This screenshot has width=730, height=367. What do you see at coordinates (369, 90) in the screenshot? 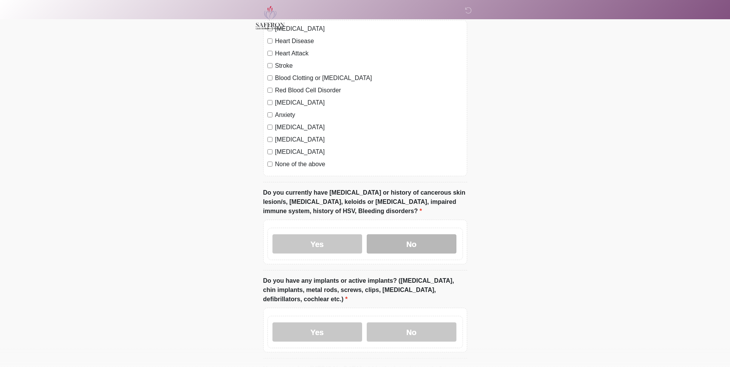
I see `label: Red Blood Cell Disorder` at bounding box center [369, 90].